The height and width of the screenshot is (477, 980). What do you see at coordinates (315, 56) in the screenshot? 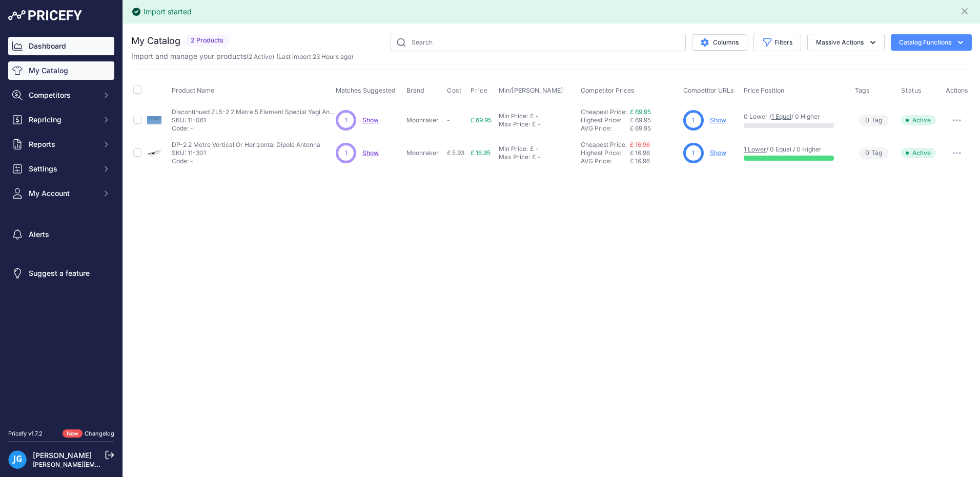
I see `span: (Last import 23 Hours ago)` at bounding box center [315, 56].